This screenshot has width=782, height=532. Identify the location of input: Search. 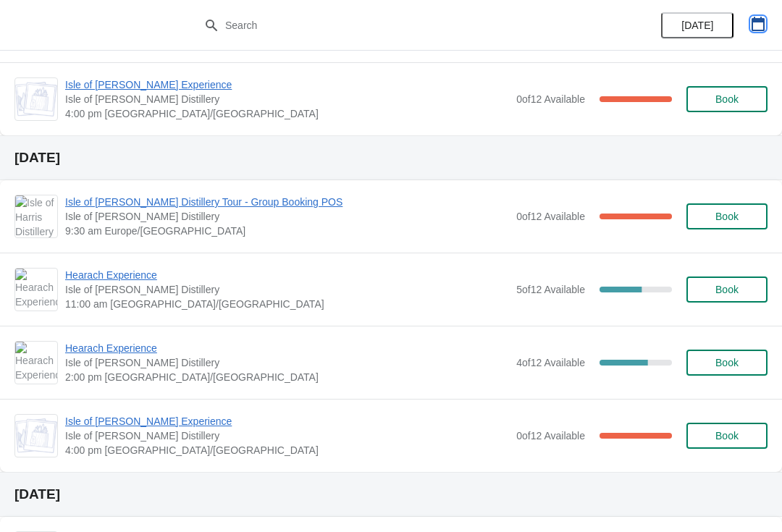
(406, 26).